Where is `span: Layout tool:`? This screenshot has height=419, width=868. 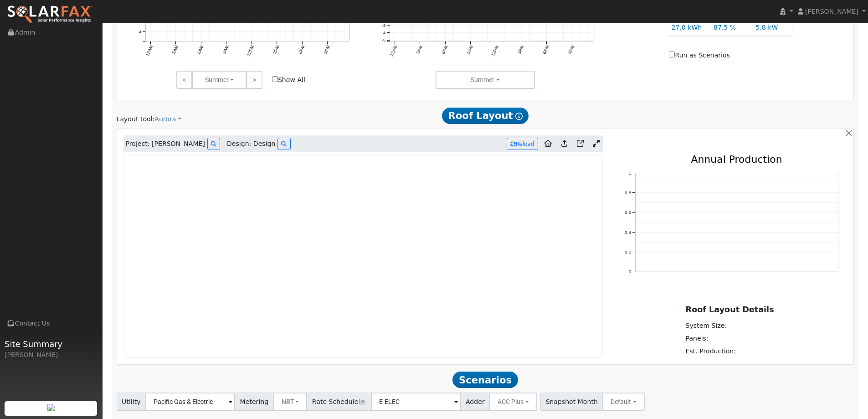
span: Layout tool: is located at coordinates (136, 119).